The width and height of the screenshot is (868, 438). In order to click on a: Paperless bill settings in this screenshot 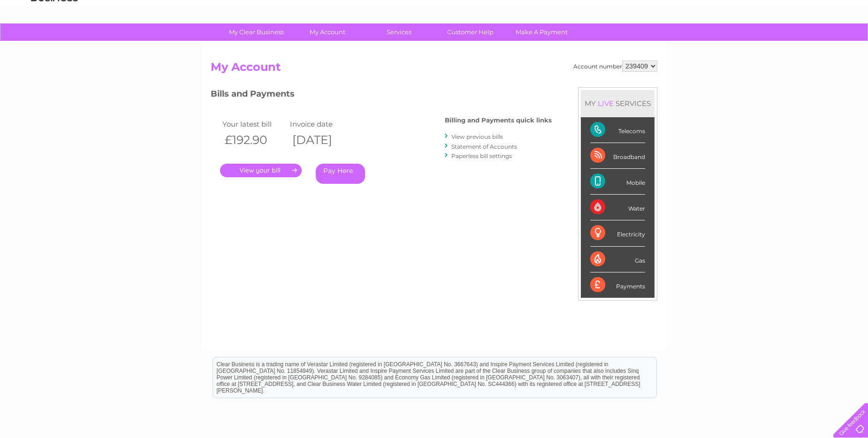, I will do `click(482, 156)`.